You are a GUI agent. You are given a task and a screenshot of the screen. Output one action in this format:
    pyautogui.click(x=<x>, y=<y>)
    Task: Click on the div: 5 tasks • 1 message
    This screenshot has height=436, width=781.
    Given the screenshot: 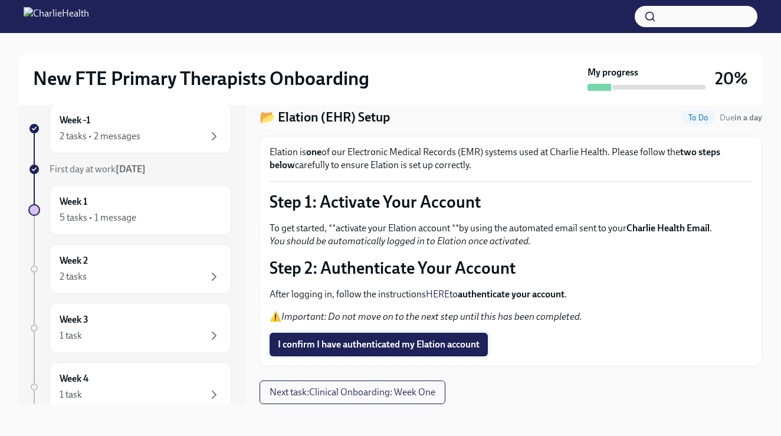 What is the action you would take?
    pyautogui.click(x=98, y=218)
    